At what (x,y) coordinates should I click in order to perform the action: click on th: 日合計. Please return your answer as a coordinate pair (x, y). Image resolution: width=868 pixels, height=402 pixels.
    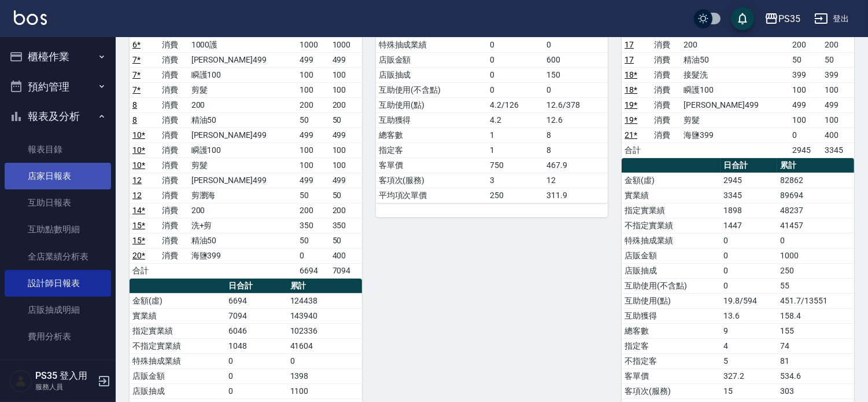
    Looking at the image, I should click on (256, 286).